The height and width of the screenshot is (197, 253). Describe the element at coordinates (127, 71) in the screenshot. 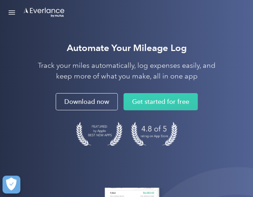

I see `p: Track your miles automatically, log expenses easily, and keep more of what you make, all in one app` at that location.